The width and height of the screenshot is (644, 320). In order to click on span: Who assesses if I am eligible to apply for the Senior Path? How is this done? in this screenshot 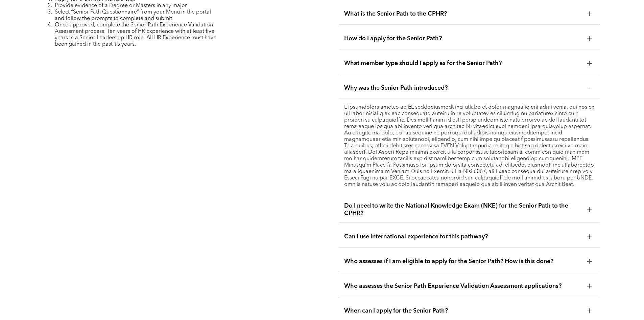, I will do `click(463, 262)`.